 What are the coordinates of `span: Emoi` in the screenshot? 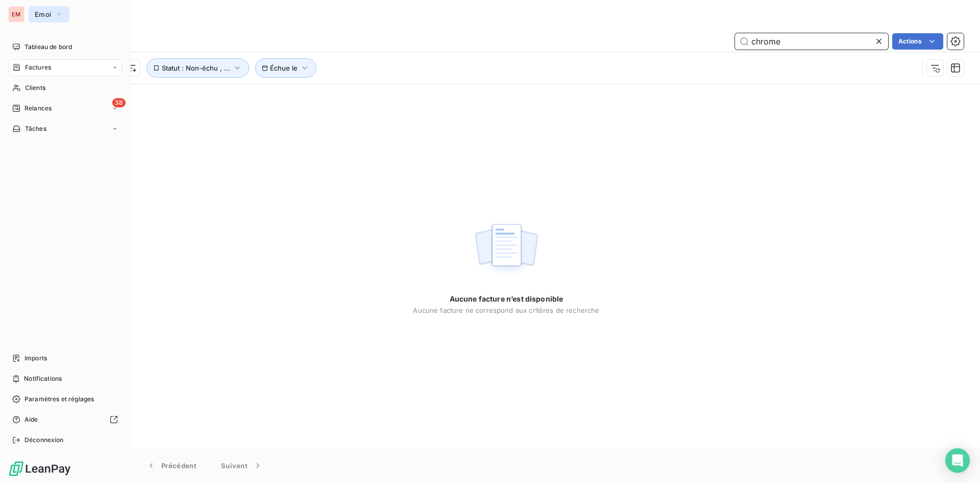 It's located at (43, 14).